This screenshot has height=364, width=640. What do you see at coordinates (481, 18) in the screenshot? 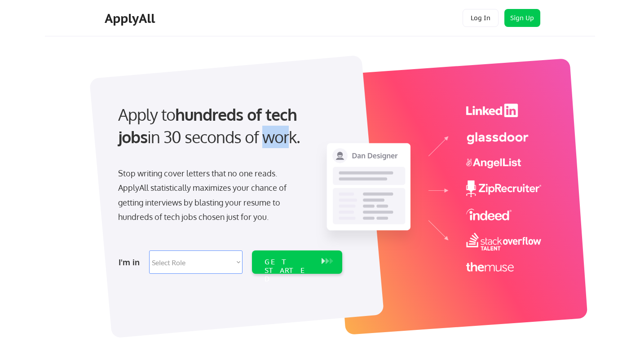
I see `button: Log In` at bounding box center [481, 18].